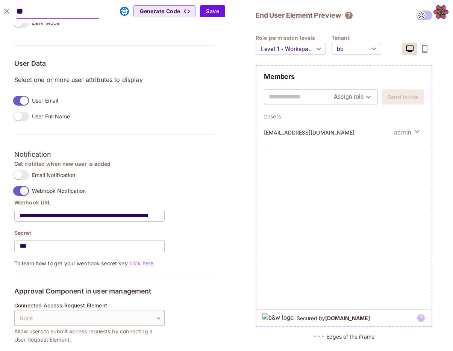 The width and height of the screenshot is (453, 351). Describe the element at coordinates (51, 116) in the screenshot. I see `span: User Full Name` at that location.